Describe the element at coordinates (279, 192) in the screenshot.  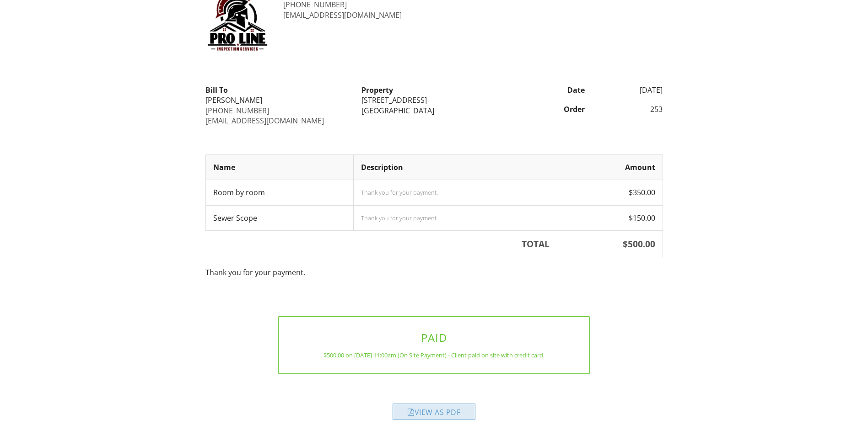
I see `td: Room by room` at that location.